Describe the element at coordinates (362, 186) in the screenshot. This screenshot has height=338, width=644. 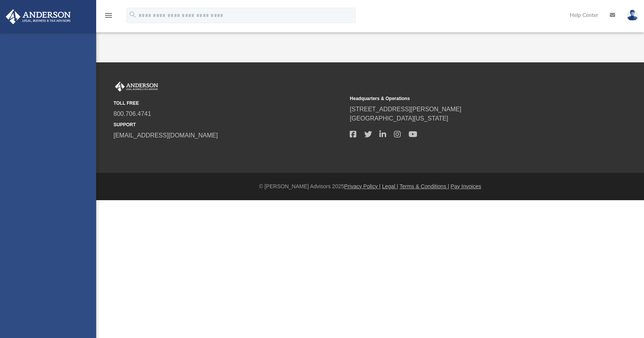
I see `a: Privacy Policy |` at that location.